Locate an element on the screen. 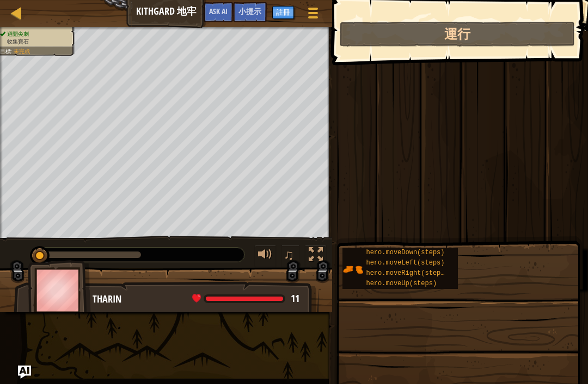 This screenshot has width=588, height=384. span: hero.moveDown(steps) is located at coordinates (405, 253).